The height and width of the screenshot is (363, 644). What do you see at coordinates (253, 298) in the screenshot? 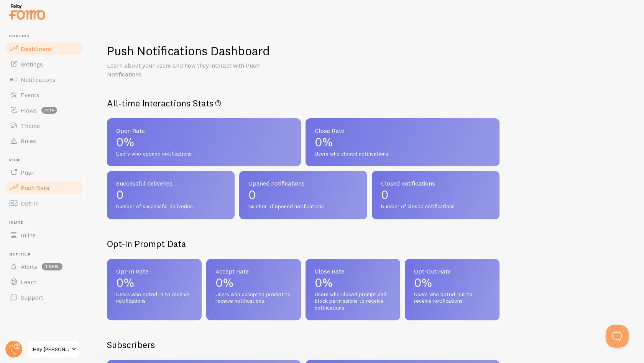
I see `span: Users who accepted prompt to receive notifications` at bounding box center [253, 298].